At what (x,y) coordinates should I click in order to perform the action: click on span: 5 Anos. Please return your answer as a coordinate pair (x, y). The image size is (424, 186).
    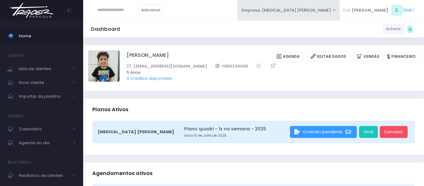
    Looking at the image, I should click on (269, 73).